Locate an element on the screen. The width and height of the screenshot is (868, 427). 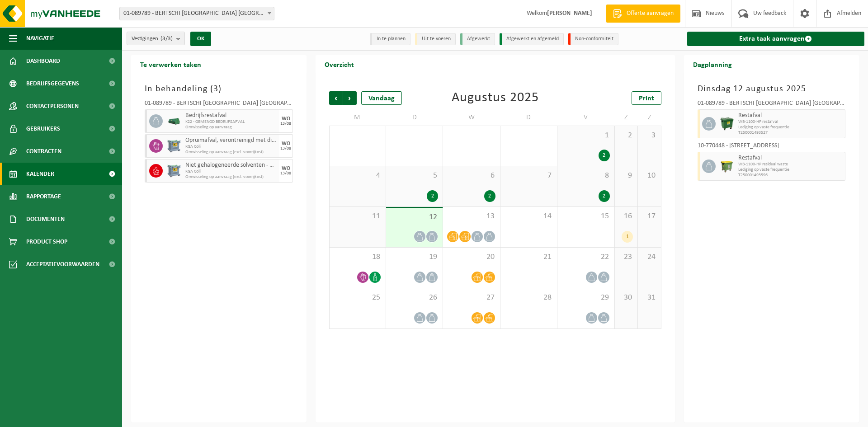
span: 19 is located at coordinates (414, 257).